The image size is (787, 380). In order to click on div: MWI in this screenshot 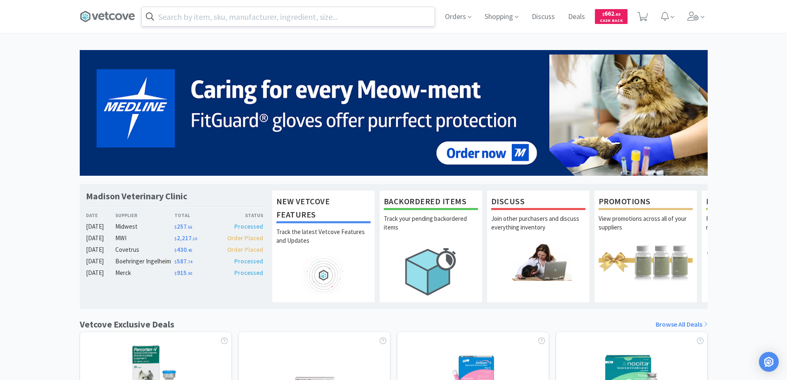, I will do `click(145, 238)`.